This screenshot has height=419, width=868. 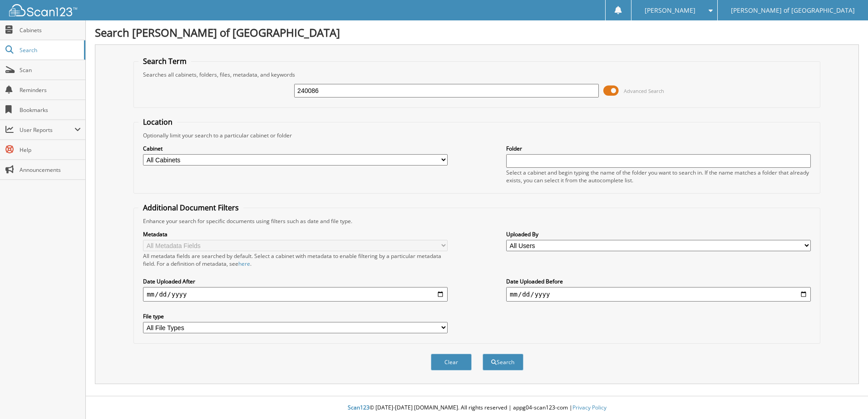 What do you see at coordinates (658, 281) in the screenshot?
I see `label: Date Uploaded Before` at bounding box center [658, 281].